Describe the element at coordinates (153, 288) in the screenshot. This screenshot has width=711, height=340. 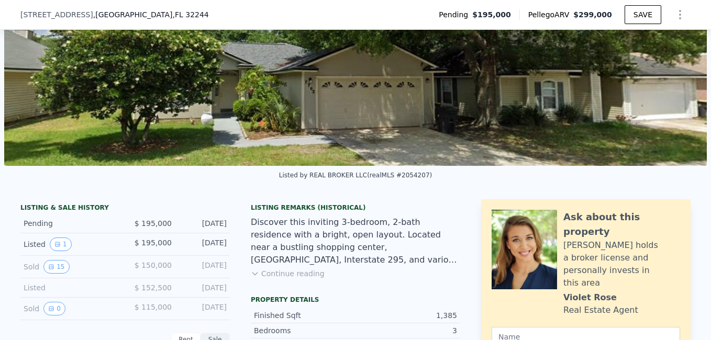
I see `span: $ 152,500` at that location.